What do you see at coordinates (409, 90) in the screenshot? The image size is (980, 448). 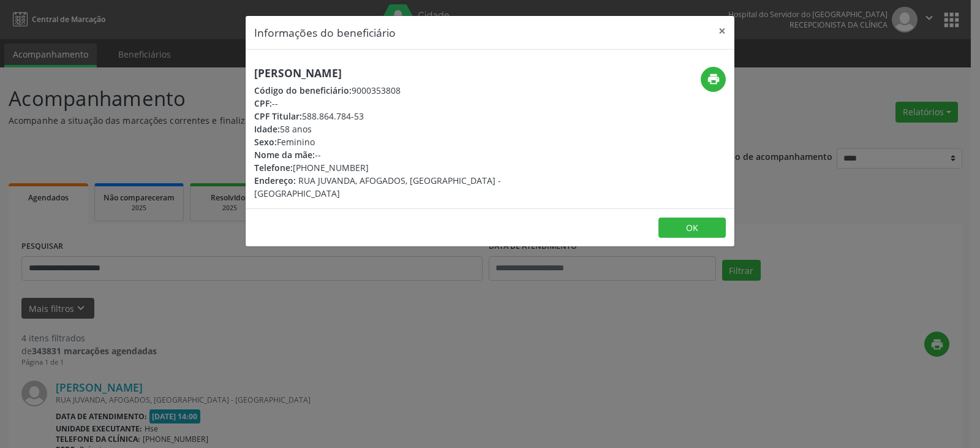 I see `div: 9000353808` at bounding box center [409, 90].